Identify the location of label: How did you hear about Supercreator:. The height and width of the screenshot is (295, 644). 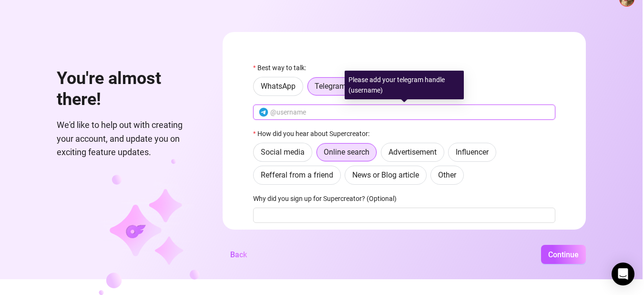
(314, 134).